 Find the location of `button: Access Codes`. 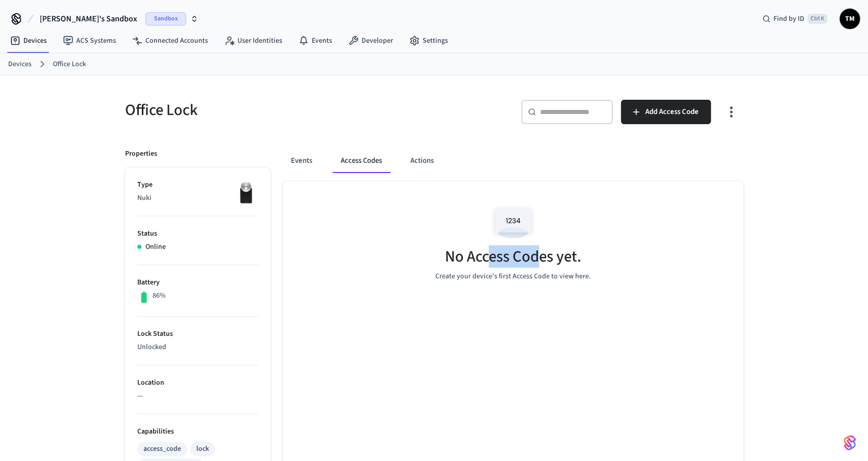

button: Access Codes is located at coordinates (361, 160).